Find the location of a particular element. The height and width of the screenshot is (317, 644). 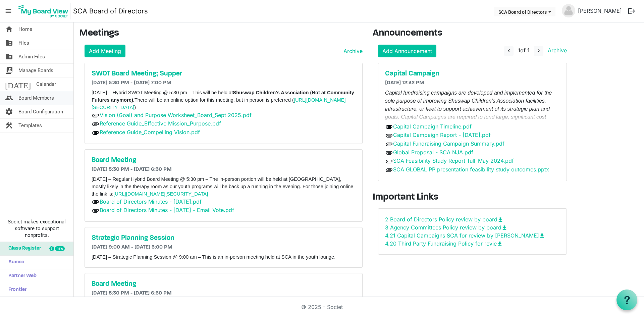

span: Frontier is located at coordinates (16, 290).